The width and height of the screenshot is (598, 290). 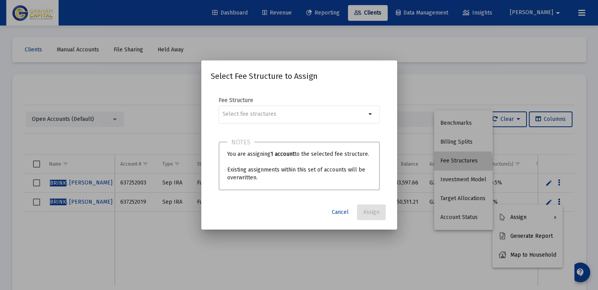 What do you see at coordinates (294, 114) in the screenshot?
I see `mat-chip-list: Selection` at bounding box center [294, 114].